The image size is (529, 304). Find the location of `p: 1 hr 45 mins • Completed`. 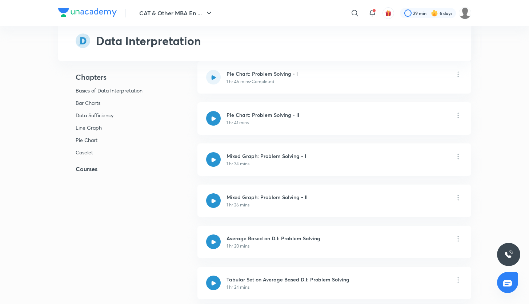

p: 1 hr 45 mins • Completed is located at coordinates (250, 81).